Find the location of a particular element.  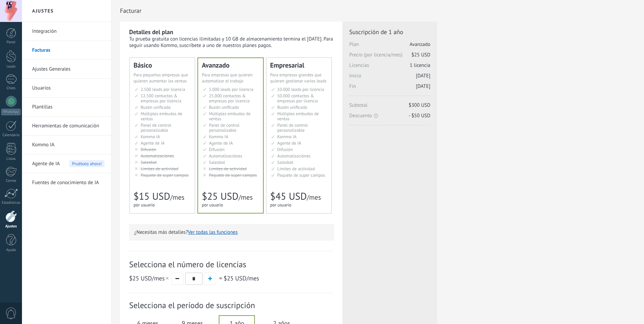

li: Integración is located at coordinates (66, 31).